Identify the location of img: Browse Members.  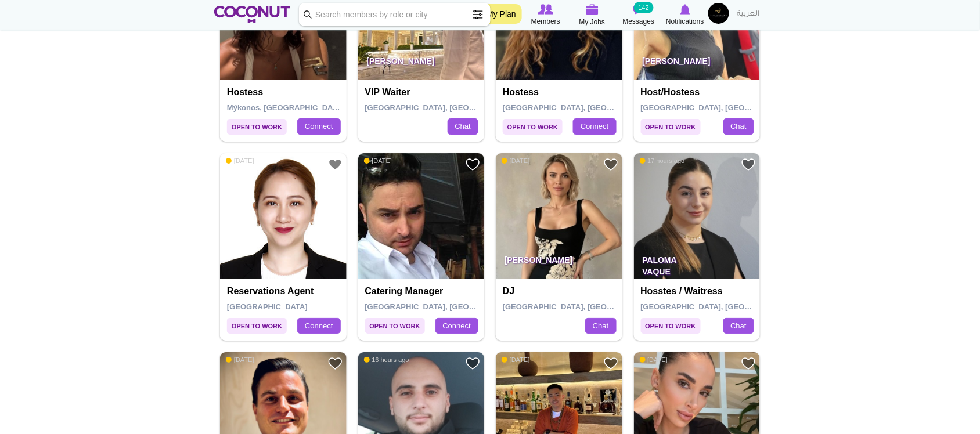
(546, 9).